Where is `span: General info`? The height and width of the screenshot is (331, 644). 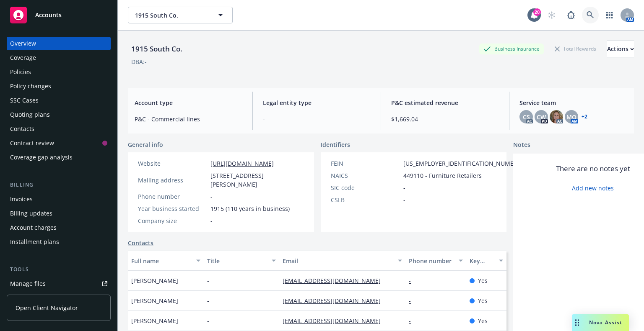
span: General info is located at coordinates (146, 144).